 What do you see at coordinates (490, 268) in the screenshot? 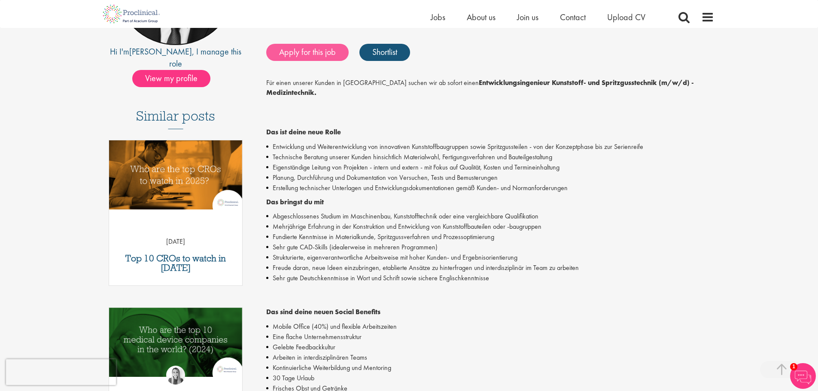
I see `li: Freude daran, neue Ideen einzubringen, etablierte Ansätze zu hinterfragen und interdisziplinär im...` at bounding box center [490, 268].